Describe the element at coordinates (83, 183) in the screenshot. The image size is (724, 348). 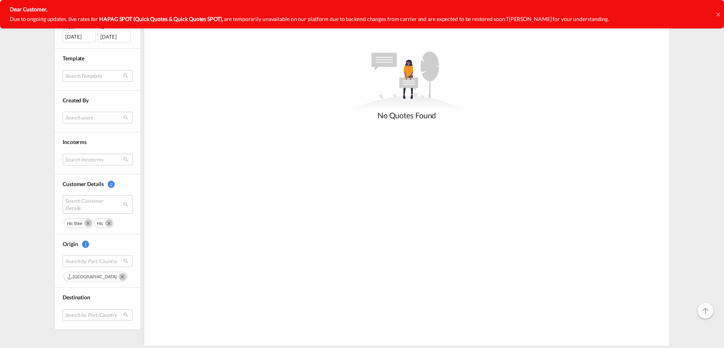
I see `span: Customer Details` at that location.